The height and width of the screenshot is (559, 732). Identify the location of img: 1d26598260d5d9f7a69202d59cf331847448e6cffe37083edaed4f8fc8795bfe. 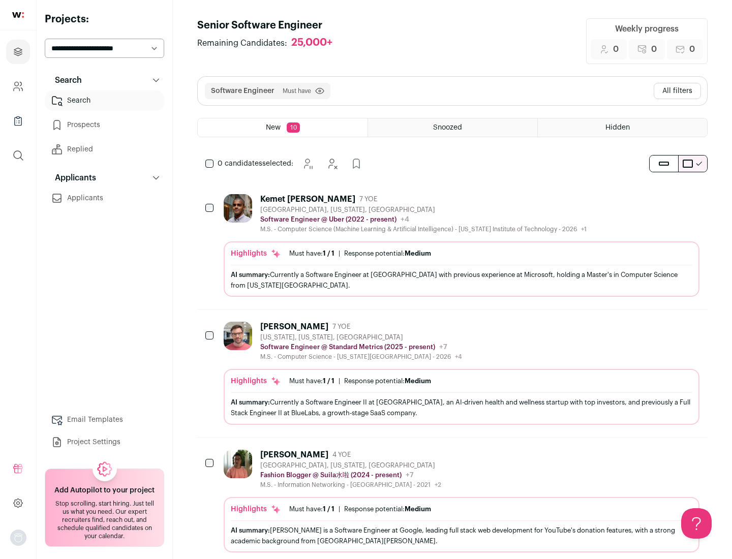
(238, 208).